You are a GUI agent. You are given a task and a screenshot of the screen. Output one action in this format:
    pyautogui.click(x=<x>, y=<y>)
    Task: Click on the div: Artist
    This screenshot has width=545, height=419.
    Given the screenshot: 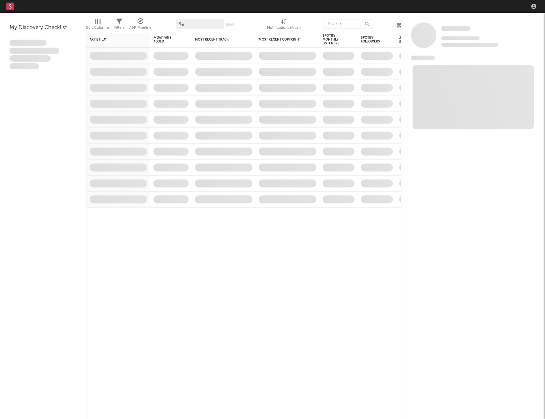 What is the action you would take?
    pyautogui.click(x=114, y=40)
    